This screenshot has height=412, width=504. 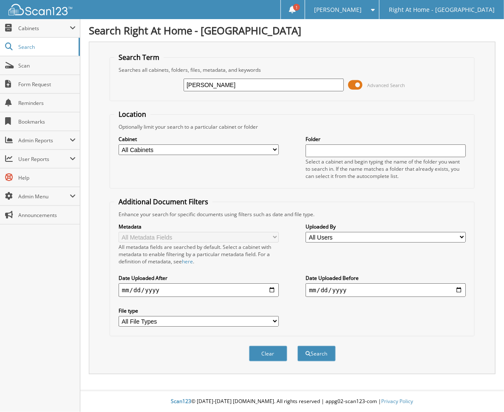 What do you see at coordinates (44, 159) in the screenshot?
I see `span: User Reports` at bounding box center [44, 159].